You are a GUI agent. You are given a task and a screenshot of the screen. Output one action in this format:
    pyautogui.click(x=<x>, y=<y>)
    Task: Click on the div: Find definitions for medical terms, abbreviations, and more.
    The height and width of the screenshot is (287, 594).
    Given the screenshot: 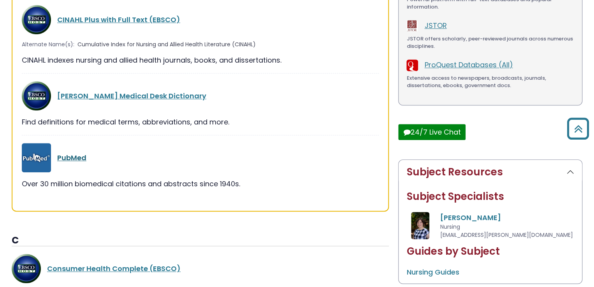 What is the action you would take?
    pyautogui.click(x=200, y=122)
    